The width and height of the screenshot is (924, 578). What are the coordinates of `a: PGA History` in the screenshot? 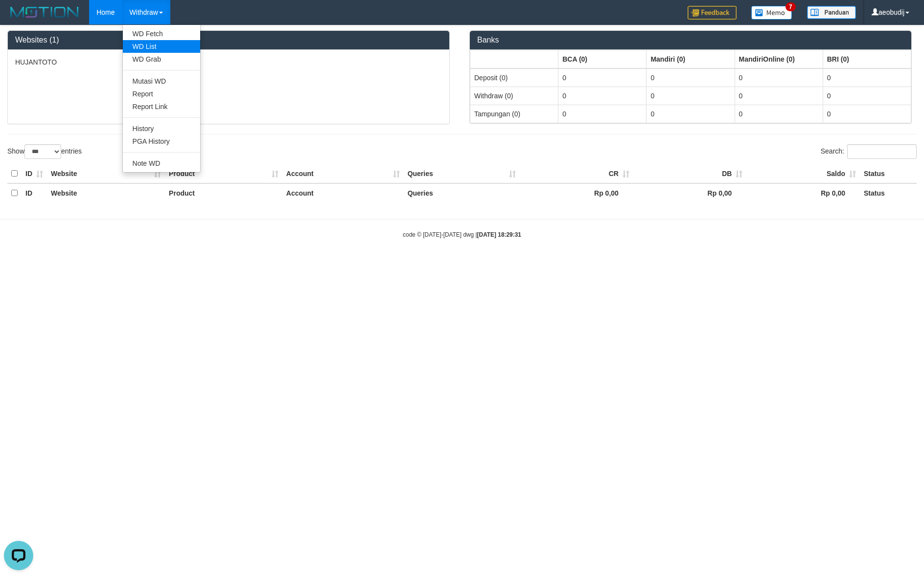 It's located at (161, 141).